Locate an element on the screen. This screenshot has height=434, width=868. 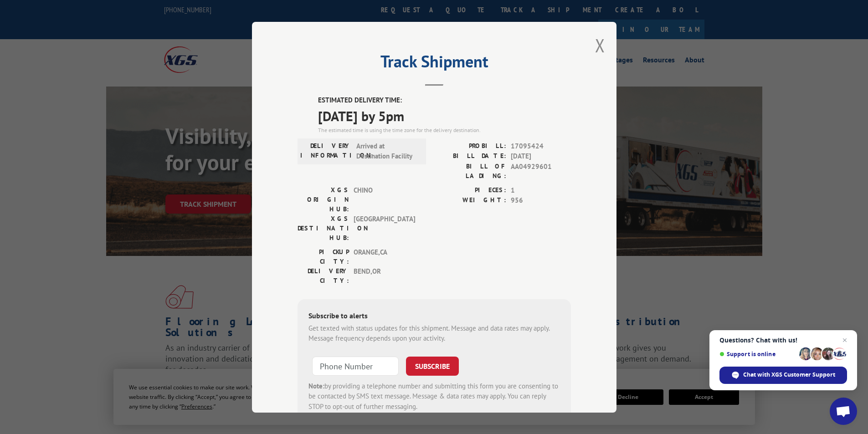
label: WEIGHT: is located at coordinates (471, 200).